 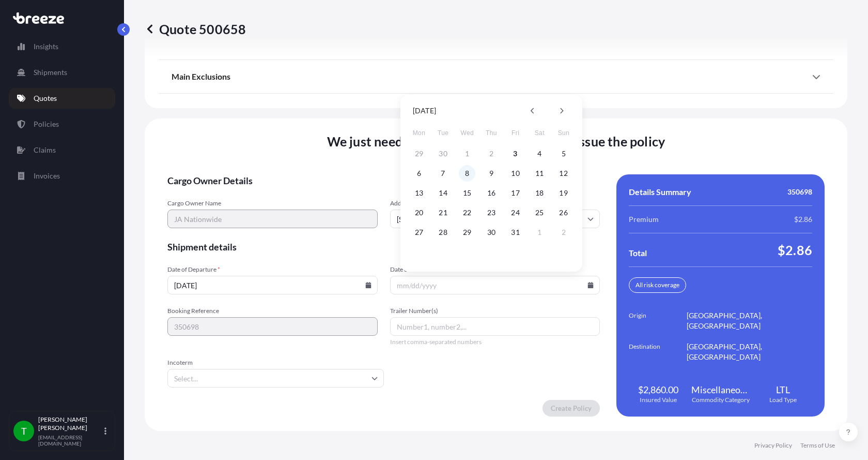 What do you see at coordinates (783, 400) in the screenshot?
I see `span: Load Type` at bounding box center [783, 400].